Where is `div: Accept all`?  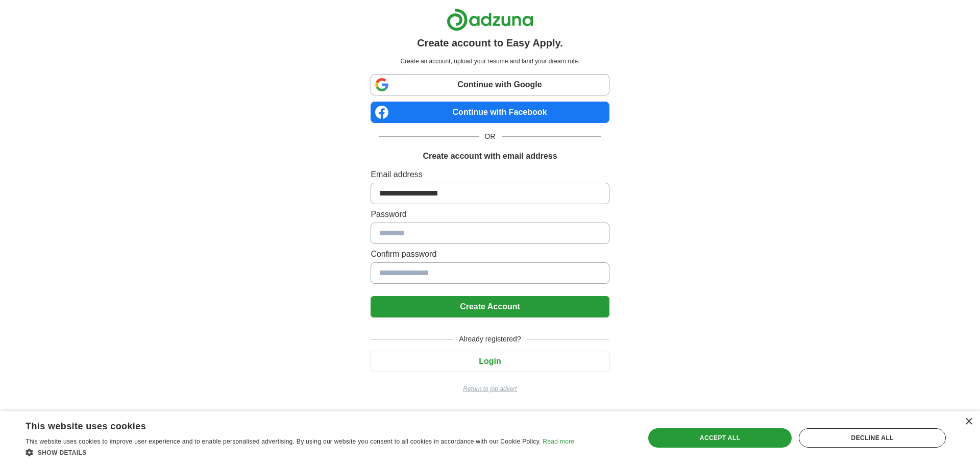 div: Accept all is located at coordinates (720, 438).